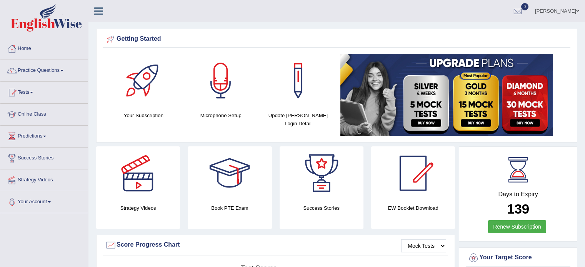  Describe the element at coordinates (44, 135) in the screenshot. I see `a: Predictions` at that location.